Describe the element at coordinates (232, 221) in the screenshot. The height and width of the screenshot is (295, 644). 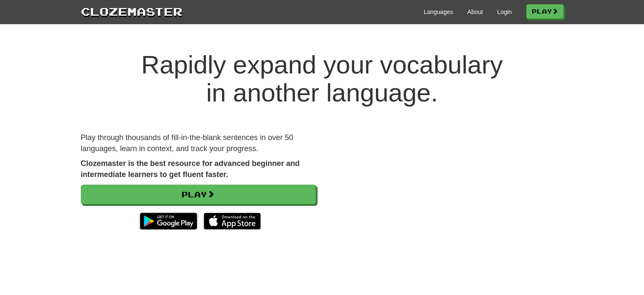
I see `img: Download_on_the_App_Store_Badge_US-UK_135x40-25178aeef6eb6b83b96f5f2d004eda3bffbb37122de64afbaef7...` at that location.